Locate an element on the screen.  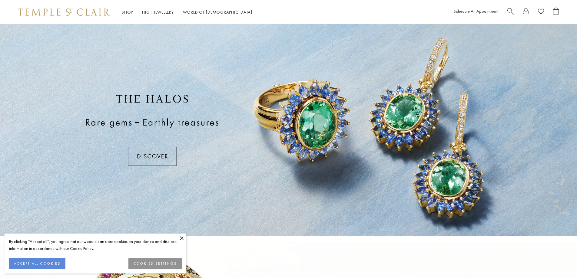
img: Temple St. Clair is located at coordinates (64, 12).